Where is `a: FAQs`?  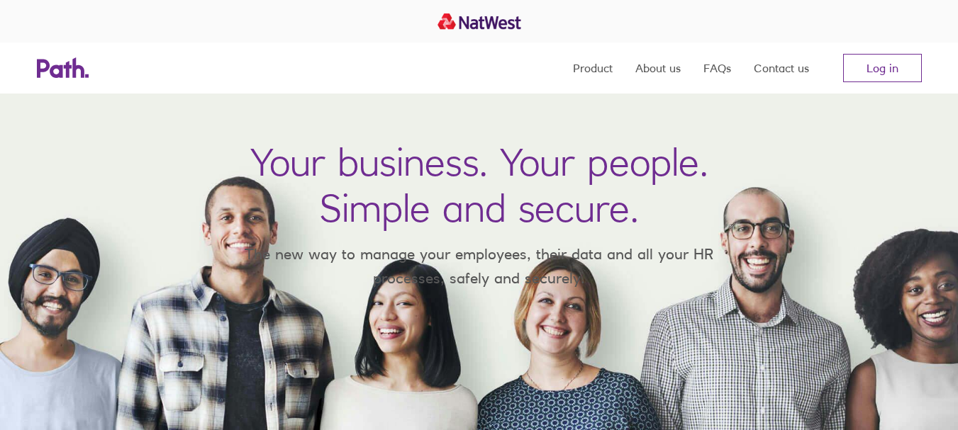 a: FAQs is located at coordinates (717, 68).